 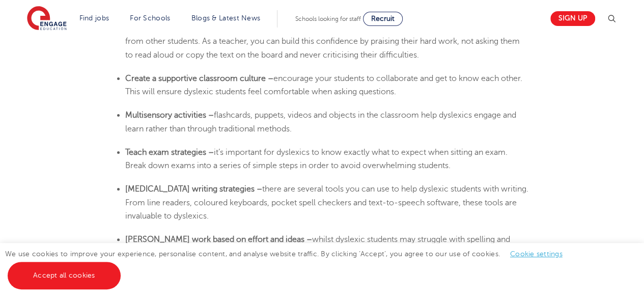 I want to click on a: Recruit, so click(x=383, y=19).